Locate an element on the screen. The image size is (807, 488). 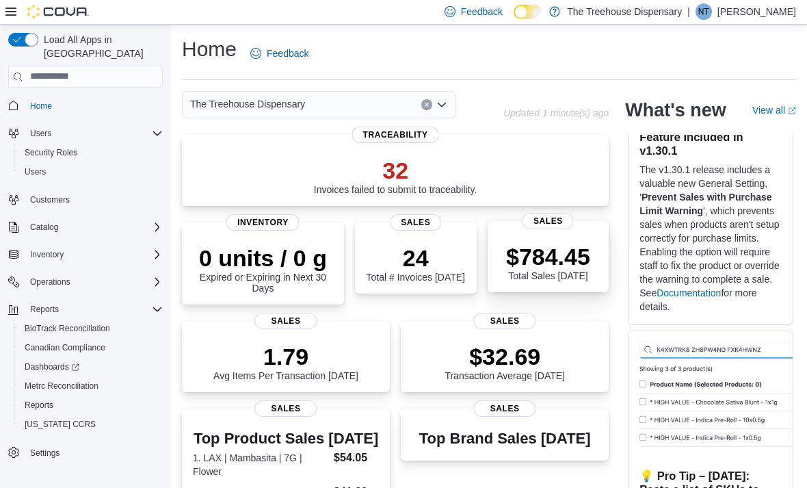
a: Reports is located at coordinates (39, 405).